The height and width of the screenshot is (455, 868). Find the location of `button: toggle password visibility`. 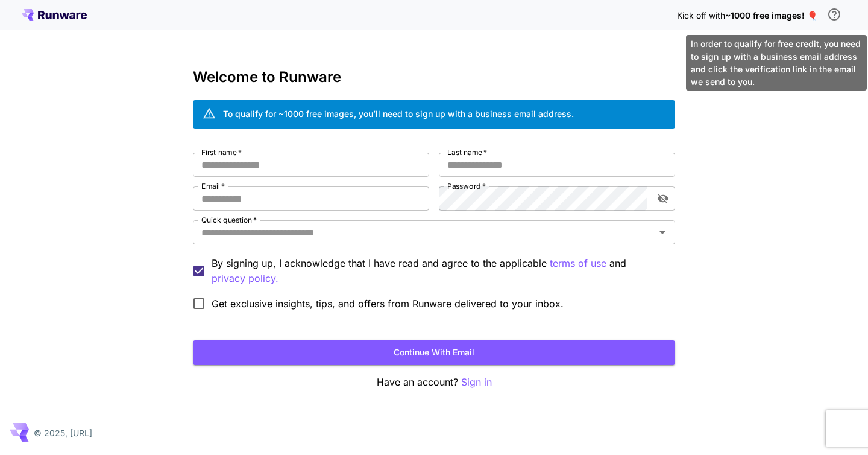

button: toggle password visibility is located at coordinates (663, 198).